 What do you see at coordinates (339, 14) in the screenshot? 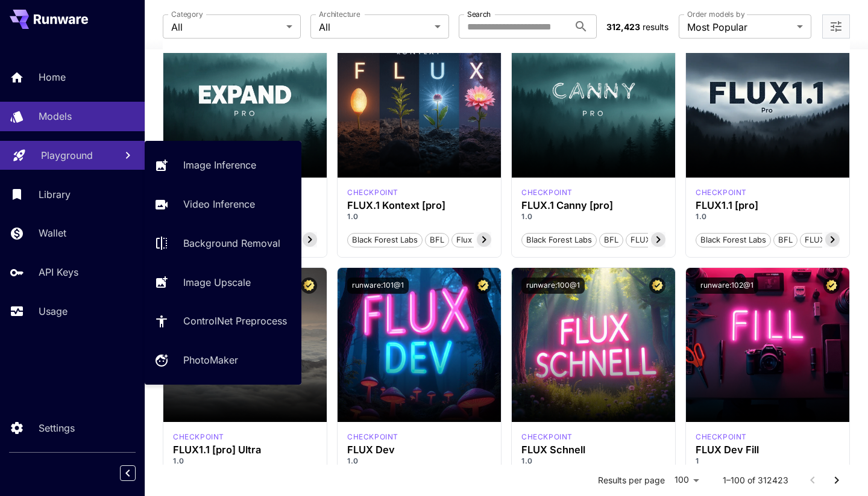
I see `label: Architecture` at bounding box center [339, 14].